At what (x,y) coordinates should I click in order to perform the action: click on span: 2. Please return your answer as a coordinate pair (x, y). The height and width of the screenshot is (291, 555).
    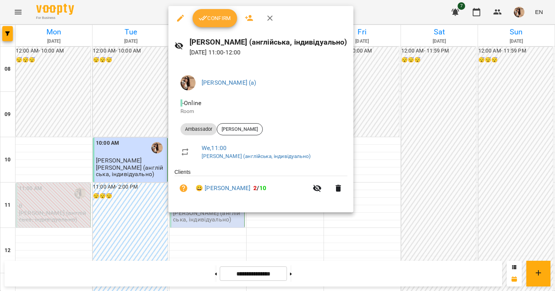
    Looking at the image, I should click on (255, 188).